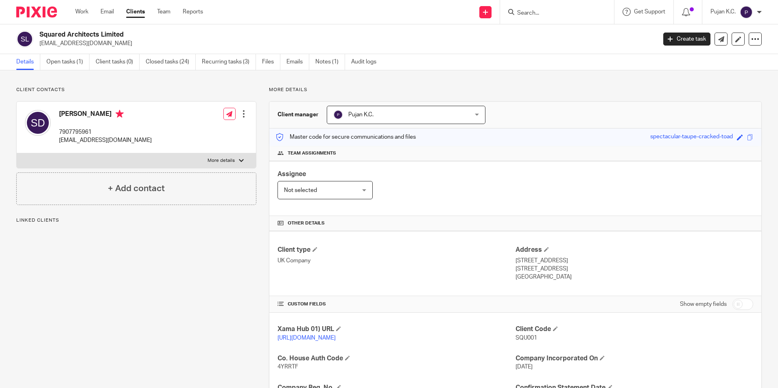  Describe the element at coordinates (312, 153) in the screenshot. I see `span: Team assignments` at that location.